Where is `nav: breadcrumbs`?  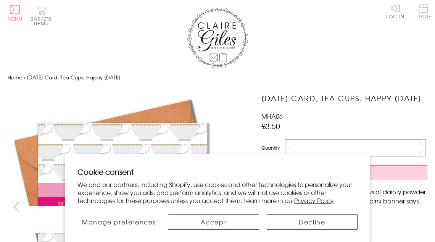 nav: breadcrumbs is located at coordinates (217, 77).